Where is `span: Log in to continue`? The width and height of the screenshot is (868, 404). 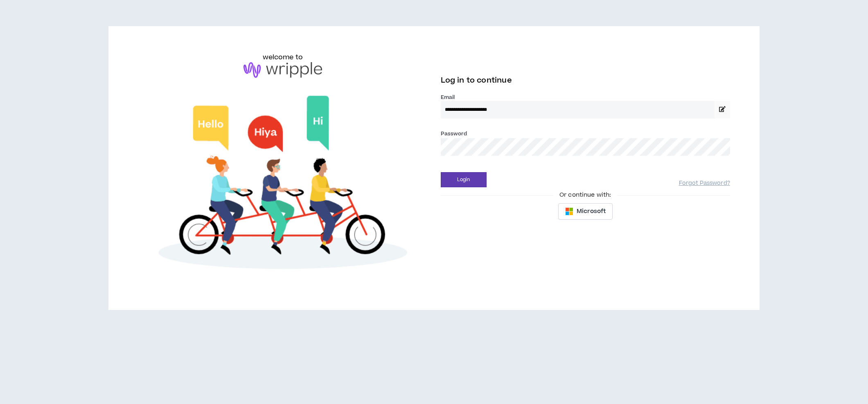
span: Log in to continue is located at coordinates (476, 80).